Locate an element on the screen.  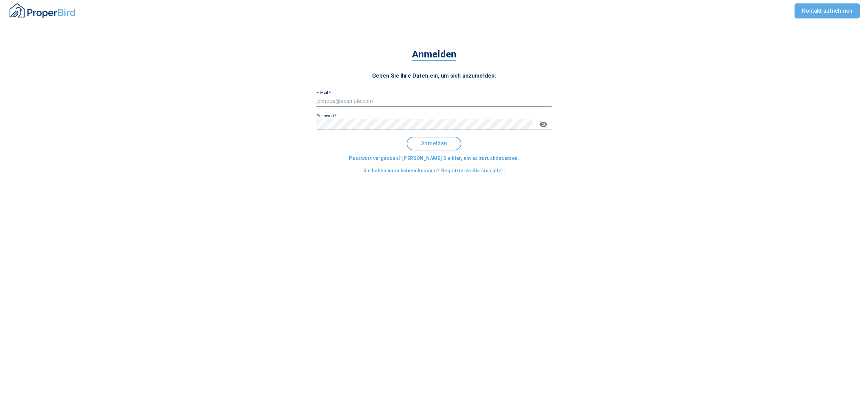
label: Passwort is located at coordinates (327, 116).